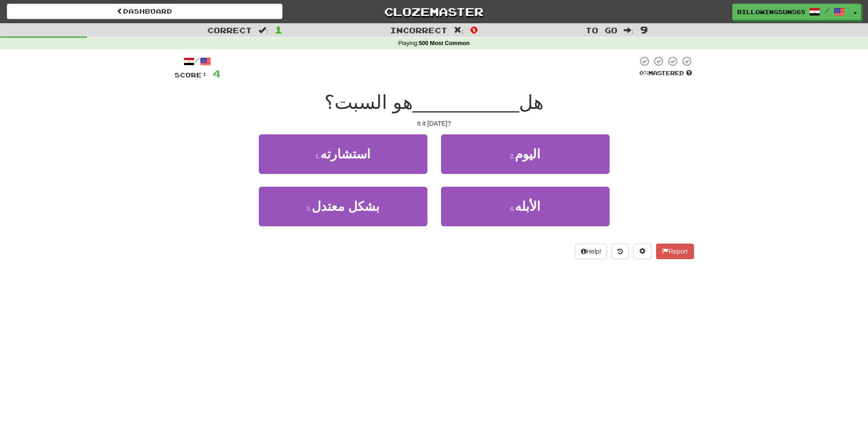 Image resolution: width=868 pixels, height=434 pixels. What do you see at coordinates (644, 29) in the screenshot?
I see `span: 9` at bounding box center [644, 29].